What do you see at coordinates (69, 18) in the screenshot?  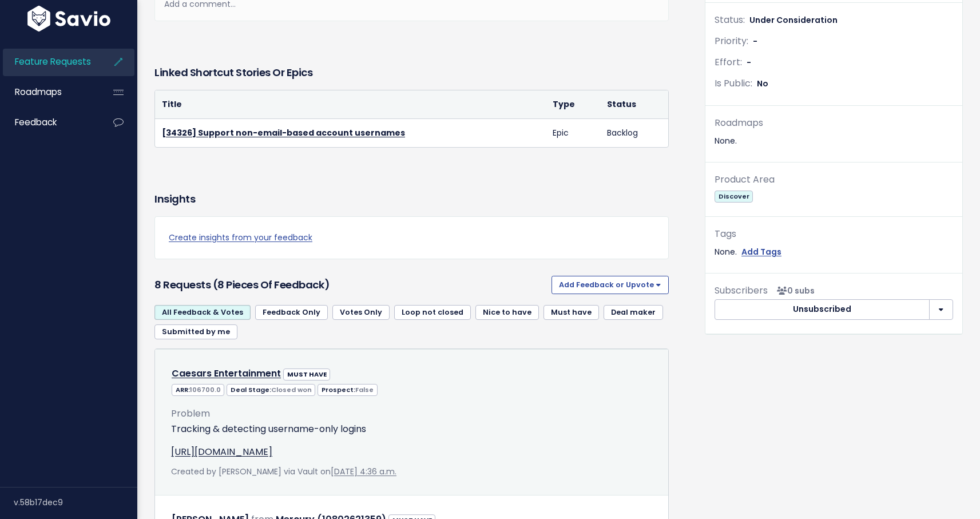 I see `img: logo-white.9d6f32f41409.svg` at bounding box center [69, 18].